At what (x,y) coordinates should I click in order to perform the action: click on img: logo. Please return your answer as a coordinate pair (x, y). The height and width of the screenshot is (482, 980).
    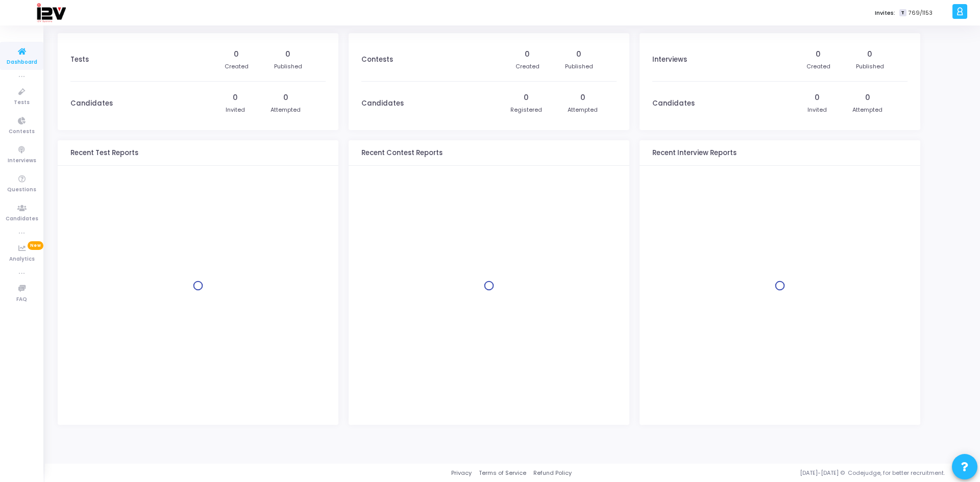
    Looking at the image, I should click on (51, 13).